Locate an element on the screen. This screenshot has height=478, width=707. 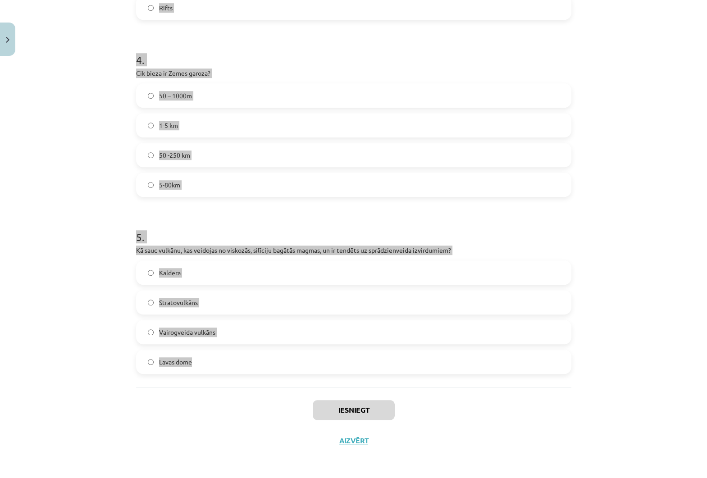
input: Stratovulkāns is located at coordinates (150, 302).